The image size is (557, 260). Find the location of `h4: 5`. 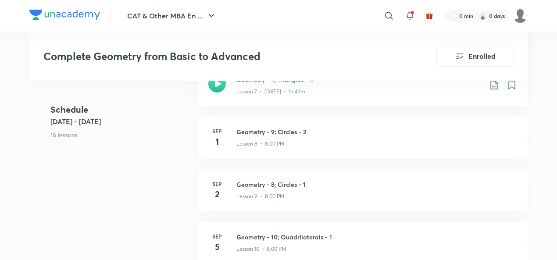

h4: 5 is located at coordinates (217, 247).